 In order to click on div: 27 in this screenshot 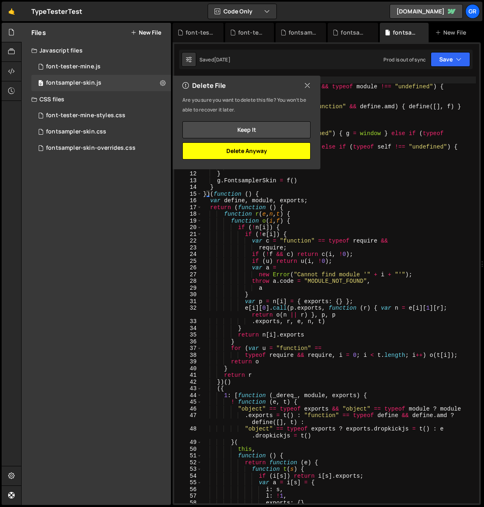, I will do `click(188, 275)`.